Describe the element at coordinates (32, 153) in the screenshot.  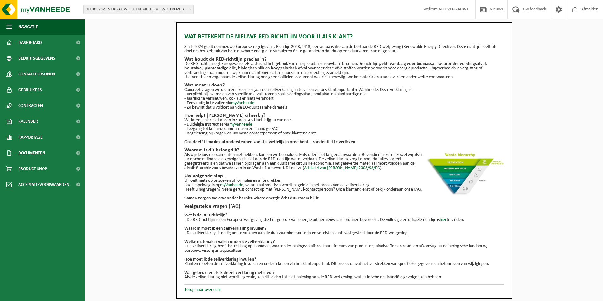
I see `span: Documenten` at that location.